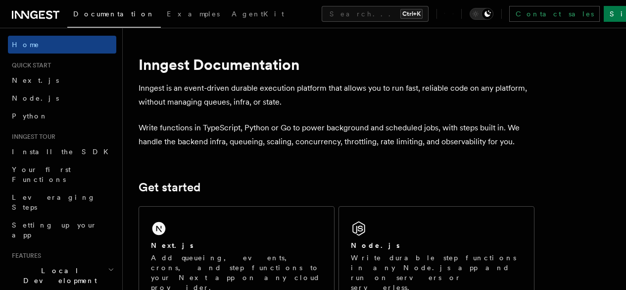 Image resolution: width=626 pixels, height=290 pixels. Describe the element at coordinates (35, 98) in the screenshot. I see `span: Node.js` at that location.